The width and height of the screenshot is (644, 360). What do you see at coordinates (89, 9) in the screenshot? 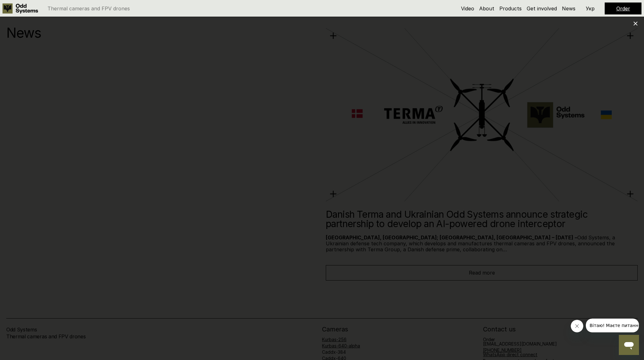
I see `p: Thermal cameras and FPV drones` at bounding box center [89, 9].